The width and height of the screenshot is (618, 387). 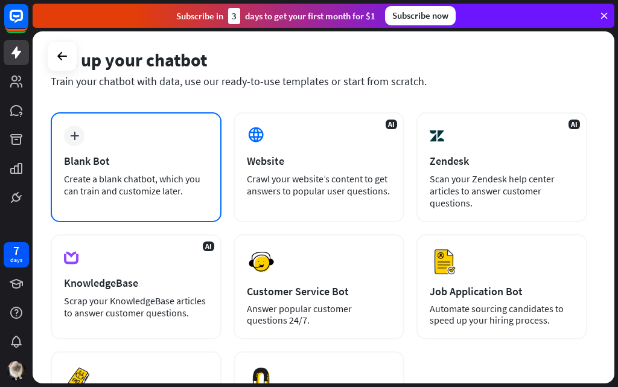 I want to click on div: days, so click(x=16, y=260).